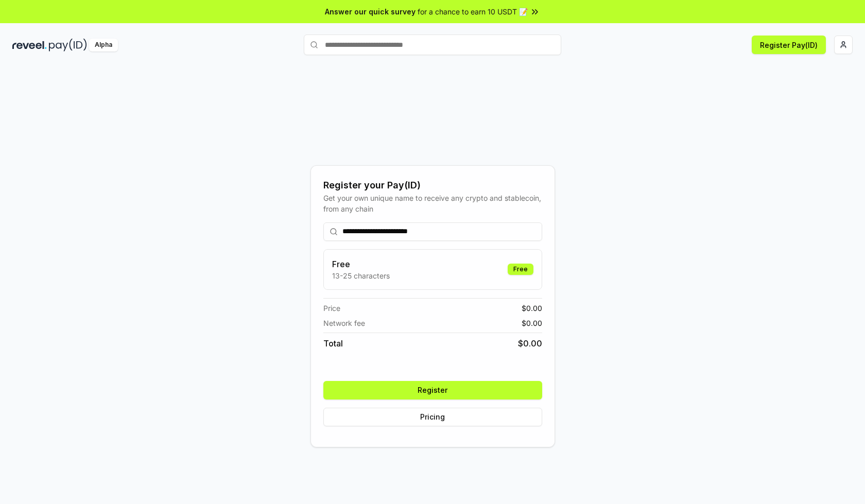 The image size is (865, 504). I want to click on span: Network fee, so click(344, 323).